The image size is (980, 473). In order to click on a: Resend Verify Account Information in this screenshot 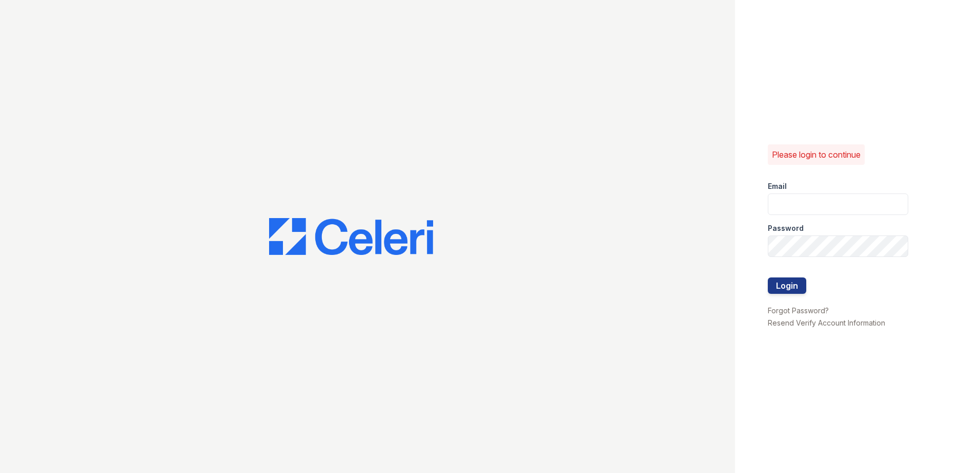, I will do `click(826, 322)`.